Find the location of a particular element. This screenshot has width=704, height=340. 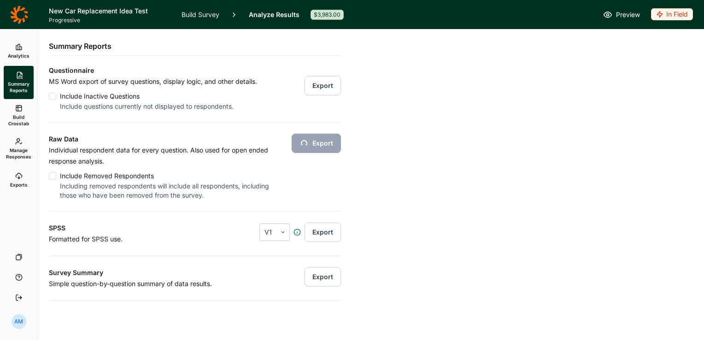

span: Analytics is located at coordinates (18, 56).